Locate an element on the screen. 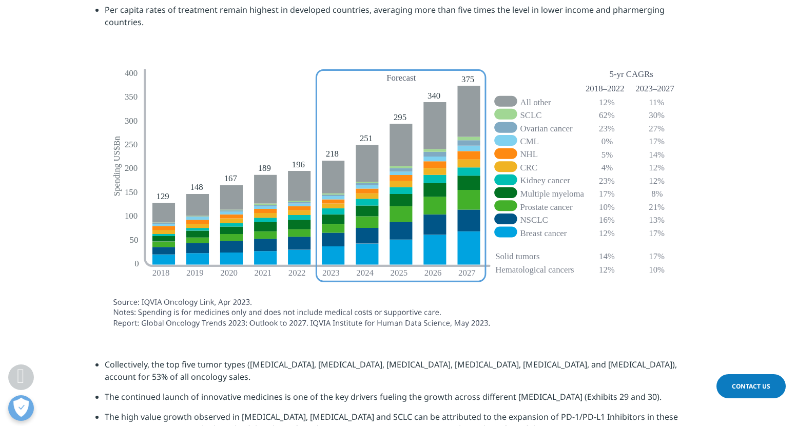 The width and height of the screenshot is (796, 426). button: Open Preferences is located at coordinates (21, 408).